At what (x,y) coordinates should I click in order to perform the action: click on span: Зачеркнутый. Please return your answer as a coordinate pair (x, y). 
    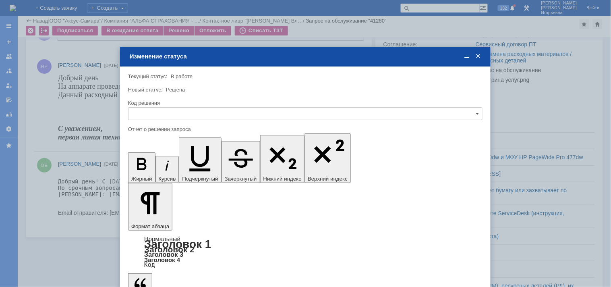
    Looking at the image, I should click on (241, 179).